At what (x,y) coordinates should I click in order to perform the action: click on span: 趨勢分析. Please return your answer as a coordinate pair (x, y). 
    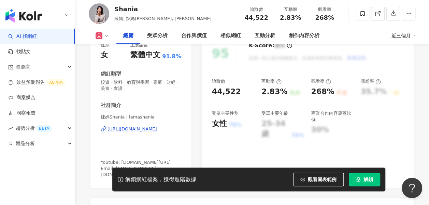
    Looking at the image, I should click on (34, 128).